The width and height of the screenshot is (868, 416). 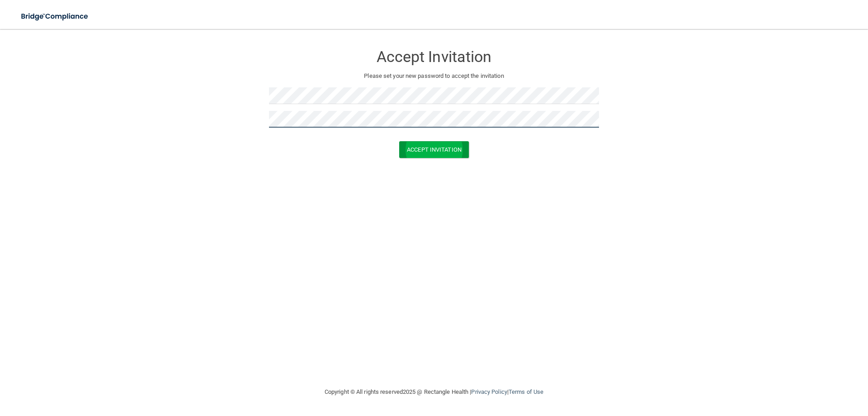 I want to click on a: Privacy Policy, so click(x=489, y=391).